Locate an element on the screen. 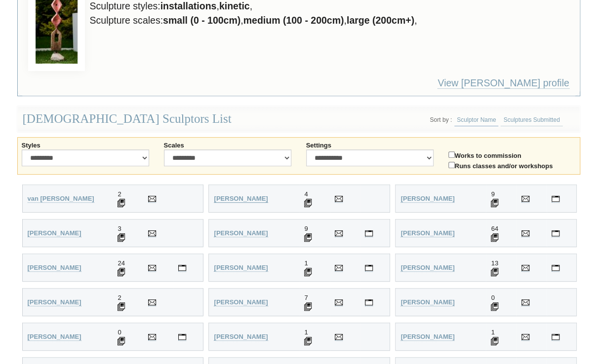  img: 1 Sculptures displayed for Brenn Bartlett is located at coordinates (494, 341).